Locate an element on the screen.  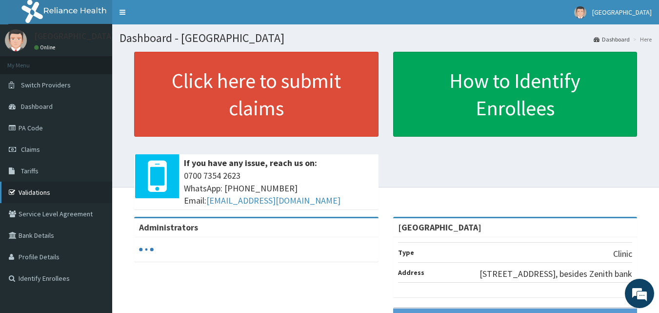
span: Claims is located at coordinates (30, 149).